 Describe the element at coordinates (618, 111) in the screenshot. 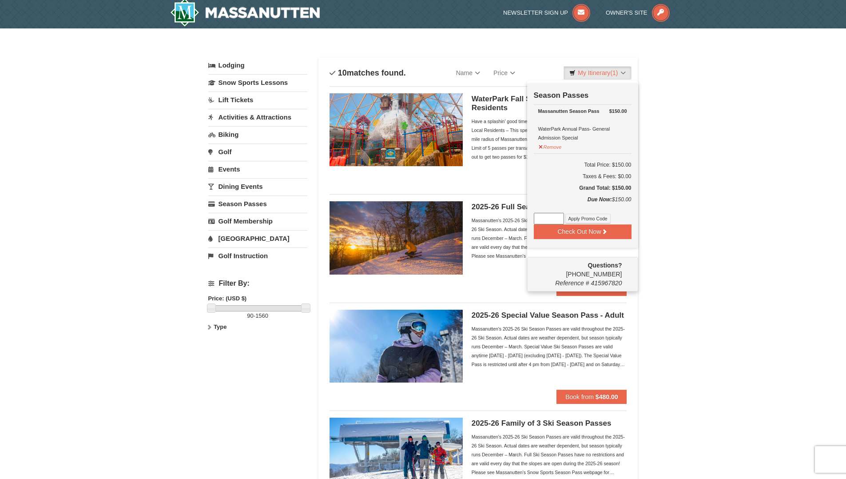

I see `strong: $150.00` at that location.